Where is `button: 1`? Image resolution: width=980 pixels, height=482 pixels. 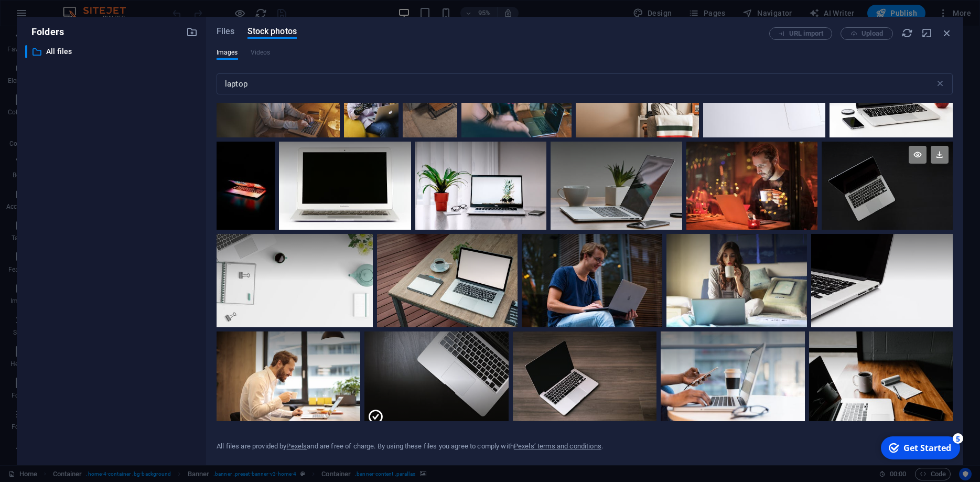
button: 1 is located at coordinates (30, 436).